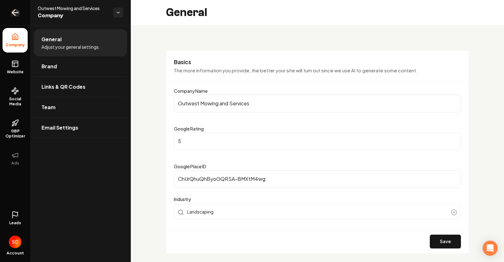  Describe the element at coordinates (81, 66) in the screenshot. I see `a: Brand` at that location.